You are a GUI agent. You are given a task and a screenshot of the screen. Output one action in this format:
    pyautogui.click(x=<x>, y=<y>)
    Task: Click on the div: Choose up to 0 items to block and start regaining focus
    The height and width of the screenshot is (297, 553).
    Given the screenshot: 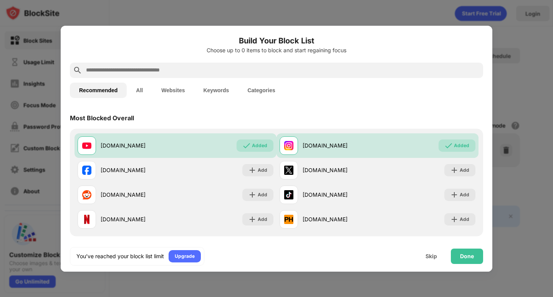 What is the action you would take?
    pyautogui.click(x=276, y=50)
    